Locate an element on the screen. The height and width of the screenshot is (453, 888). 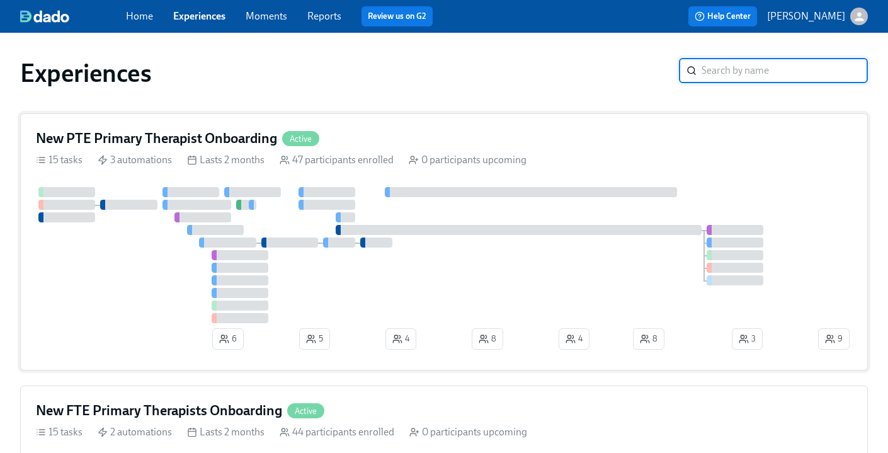
a: dado is located at coordinates (73, 16).